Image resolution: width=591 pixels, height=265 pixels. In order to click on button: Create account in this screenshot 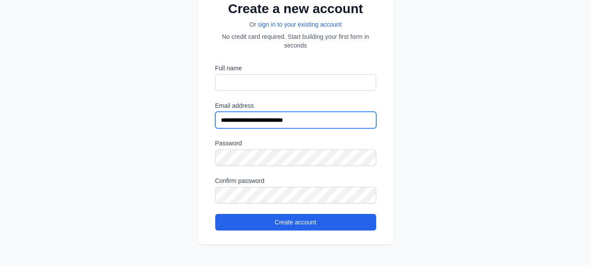, I will do `click(296, 223)`.